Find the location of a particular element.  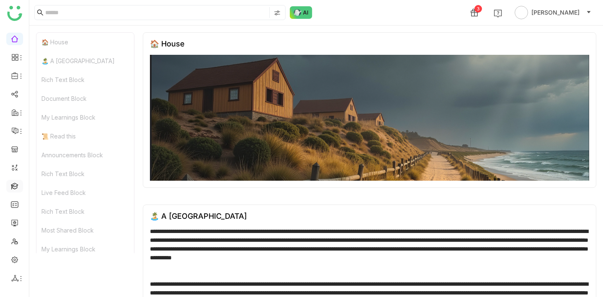

img: 68553b2292361c547d91f02a is located at coordinates (369, 118).